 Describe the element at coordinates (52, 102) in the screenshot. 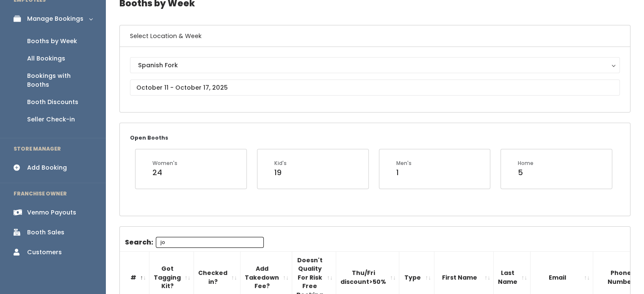

I see `div: Booth Discounts` at that location.